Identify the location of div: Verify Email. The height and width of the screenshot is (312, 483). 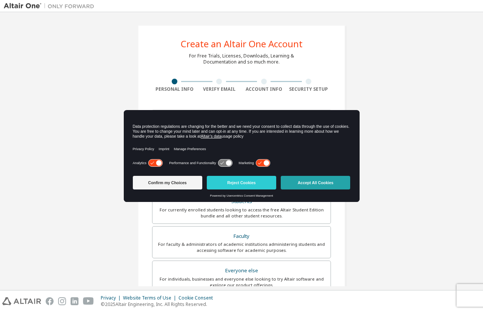
(219, 89).